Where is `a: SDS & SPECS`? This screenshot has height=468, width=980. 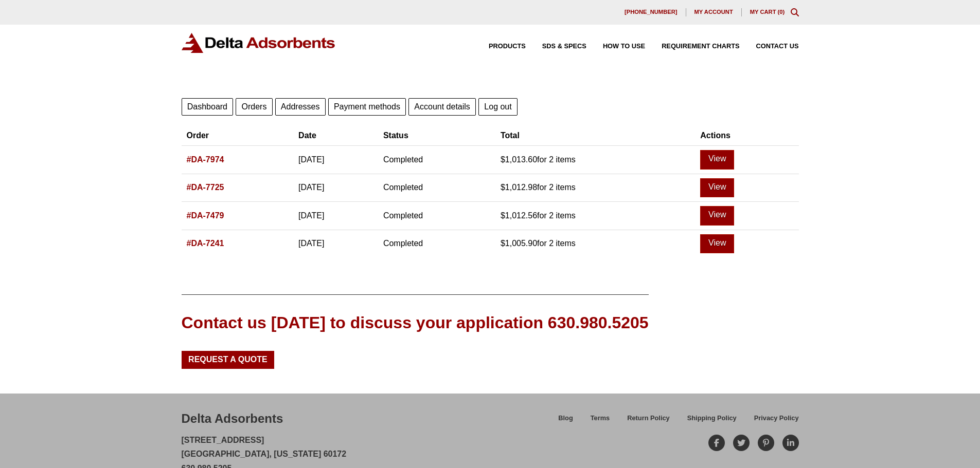 a: SDS & SPECS is located at coordinates (556, 46).